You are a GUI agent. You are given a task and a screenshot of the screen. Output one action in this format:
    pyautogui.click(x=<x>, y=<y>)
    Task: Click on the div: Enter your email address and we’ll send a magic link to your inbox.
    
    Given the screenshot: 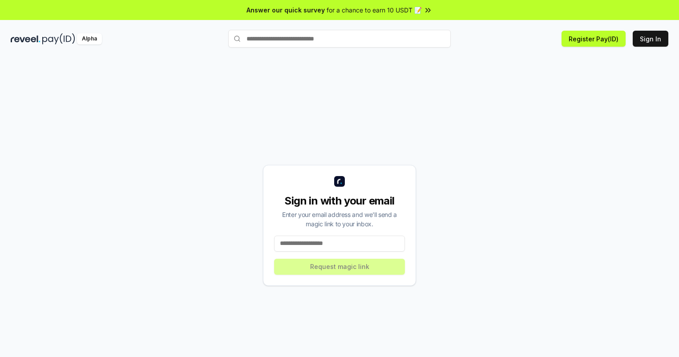 What is the action you would take?
    pyautogui.click(x=340, y=219)
    